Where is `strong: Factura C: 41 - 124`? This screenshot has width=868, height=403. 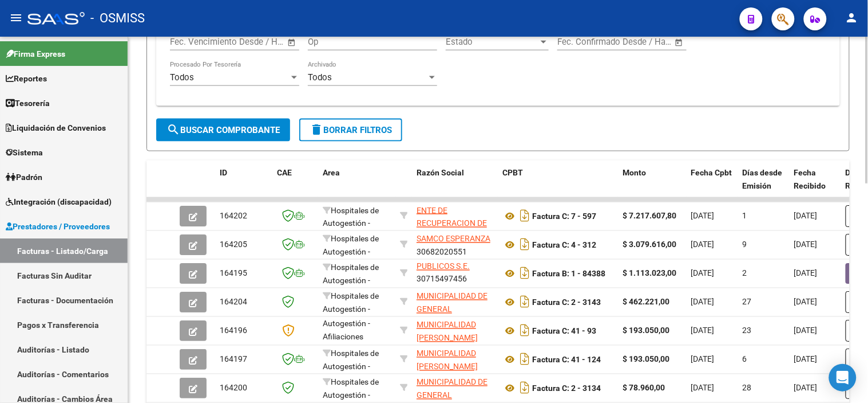 strong: Factura C: 41 - 124 is located at coordinates (567, 359).